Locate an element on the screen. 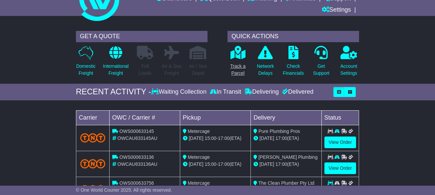  p: Air / Sea Depot is located at coordinates (198, 70).